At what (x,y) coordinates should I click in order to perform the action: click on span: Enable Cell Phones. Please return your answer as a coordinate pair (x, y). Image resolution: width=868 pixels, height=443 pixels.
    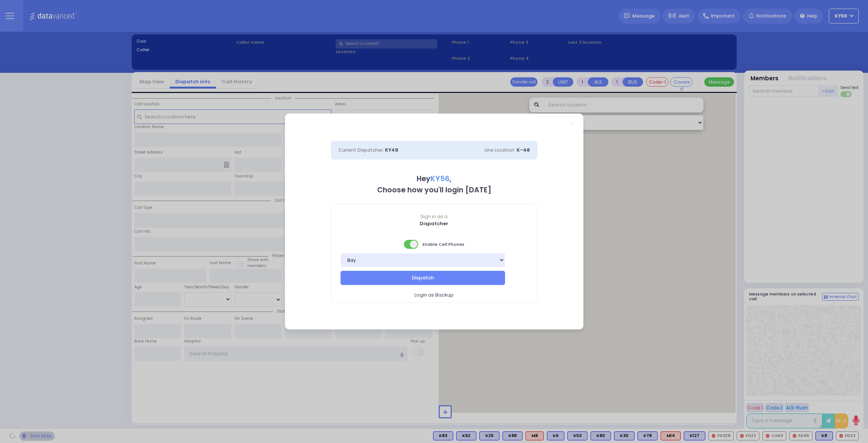
    Looking at the image, I should click on (434, 244).